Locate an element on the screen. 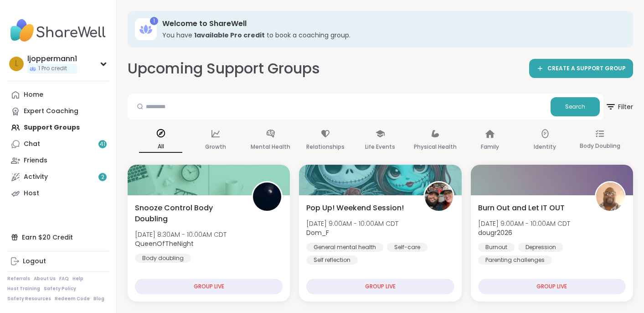 The width and height of the screenshot is (644, 313). a: Safety Policy is located at coordinates (60, 289).